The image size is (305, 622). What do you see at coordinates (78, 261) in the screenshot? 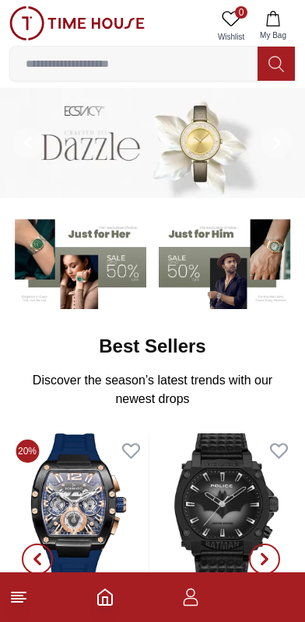
I see `a: Women's Watches Banner` at bounding box center [78, 261].